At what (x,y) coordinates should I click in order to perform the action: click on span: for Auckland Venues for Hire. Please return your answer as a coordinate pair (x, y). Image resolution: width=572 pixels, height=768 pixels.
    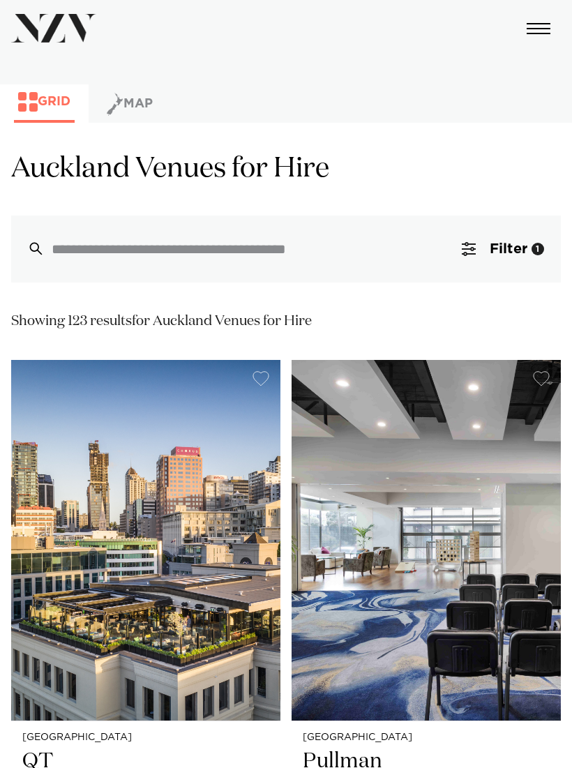
    Looking at the image, I should click on (222, 321).